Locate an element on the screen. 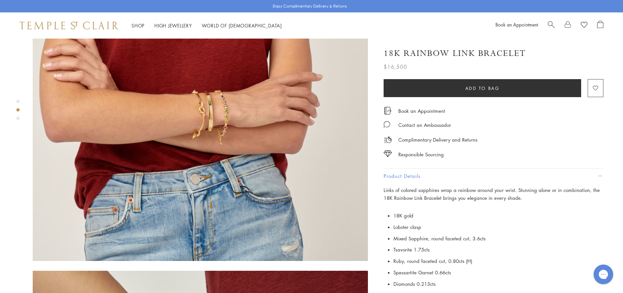  a: ShopShop is located at coordinates (138, 26).